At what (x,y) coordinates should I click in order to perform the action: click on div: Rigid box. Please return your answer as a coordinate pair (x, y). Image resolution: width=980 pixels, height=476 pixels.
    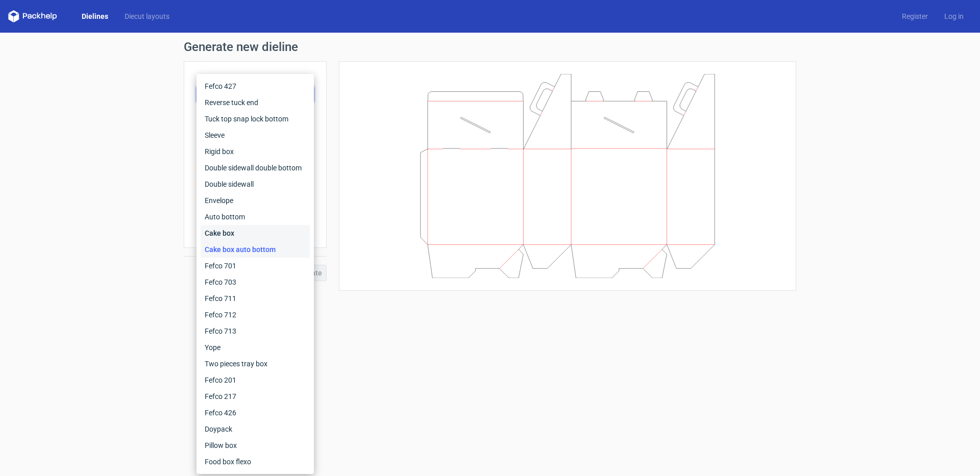
    Looking at the image, I should click on (255, 151).